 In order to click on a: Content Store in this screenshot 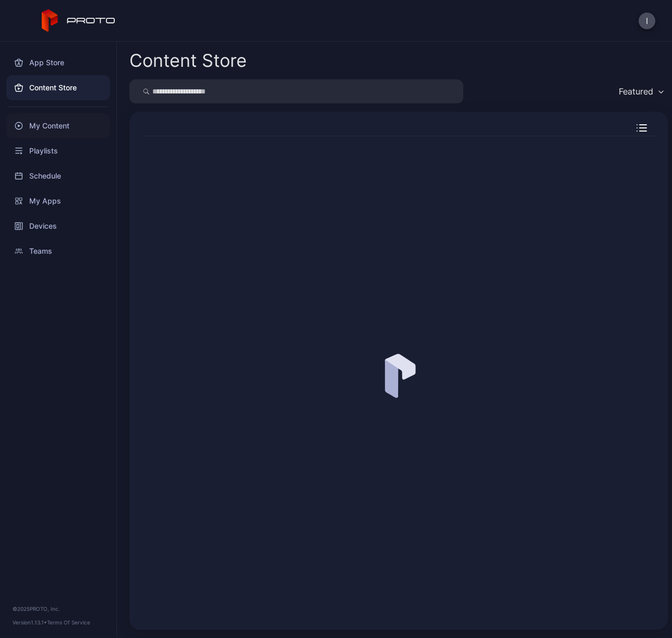, I will do `click(58, 88)`.